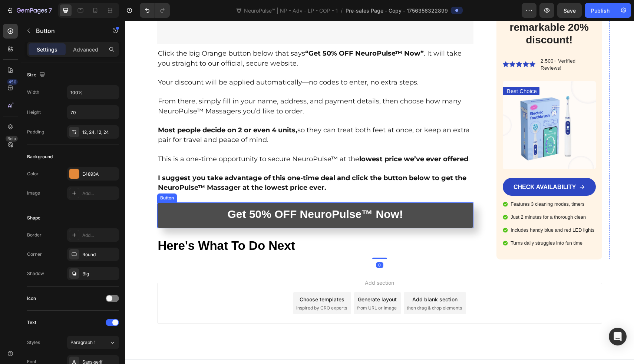  Describe the element at coordinates (617, 337) in the screenshot. I see `div: Open Intercom Messenger` at that location.